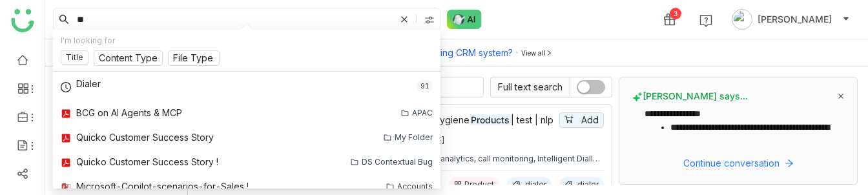 This screenshot has height=195, width=868. I want to click on img: help.svg, so click(706, 21).